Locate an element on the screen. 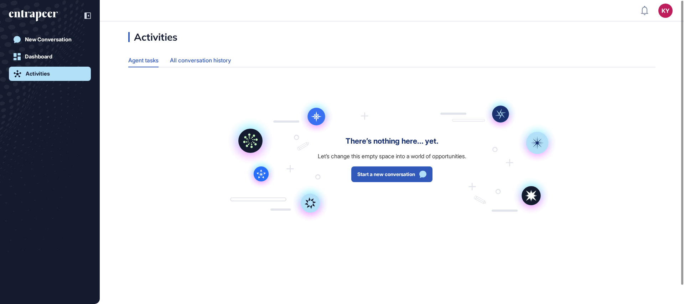 This screenshot has height=304, width=684. div: All conversation history is located at coordinates (201, 60).